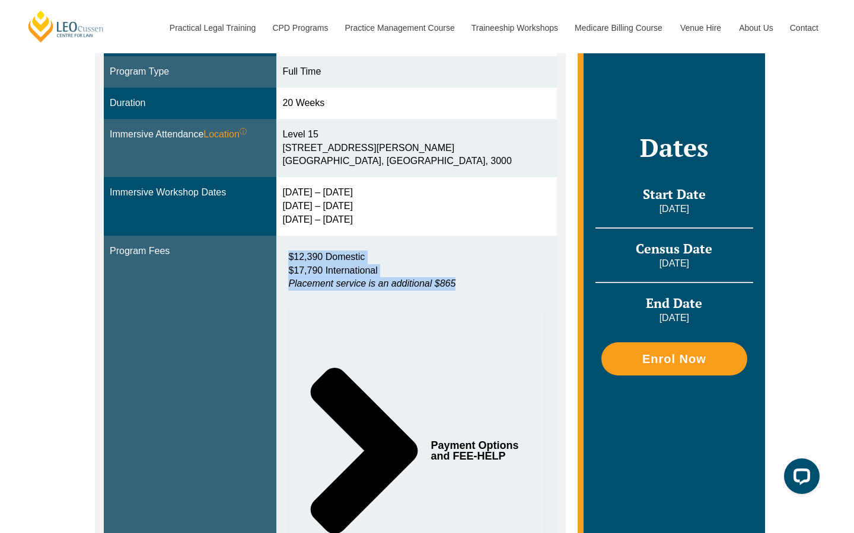 The image size is (854, 533). What do you see at coordinates (674, 359) in the screenshot?
I see `span: Enrol Now` at bounding box center [674, 359].